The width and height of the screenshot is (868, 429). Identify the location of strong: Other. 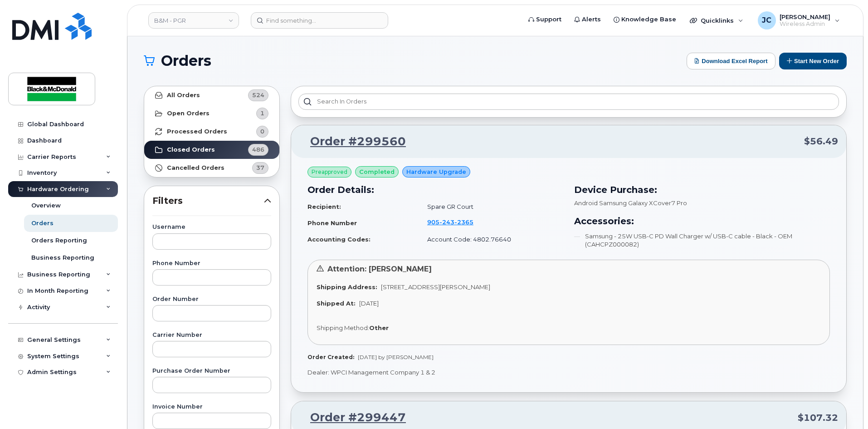
(379, 328).